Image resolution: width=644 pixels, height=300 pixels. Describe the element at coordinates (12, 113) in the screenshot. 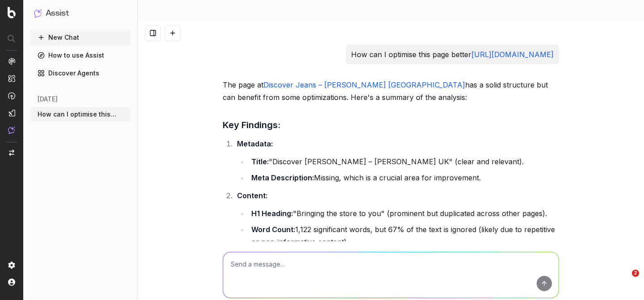

I see `img: Studio` at that location.